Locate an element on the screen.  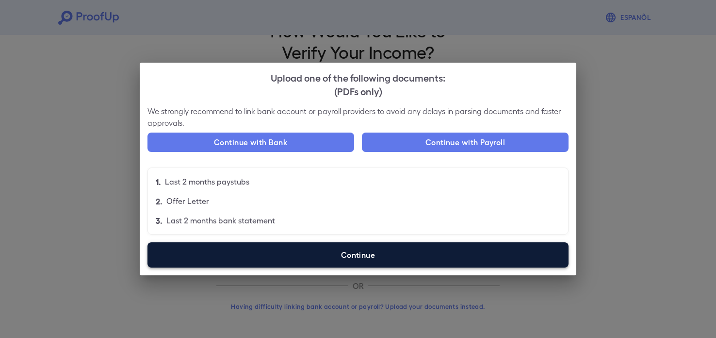
div: (PDFs only) is located at coordinates (358, 91).